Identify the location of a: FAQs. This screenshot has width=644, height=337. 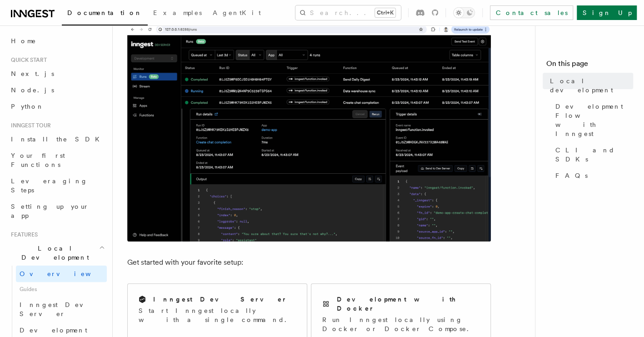
(592, 176).